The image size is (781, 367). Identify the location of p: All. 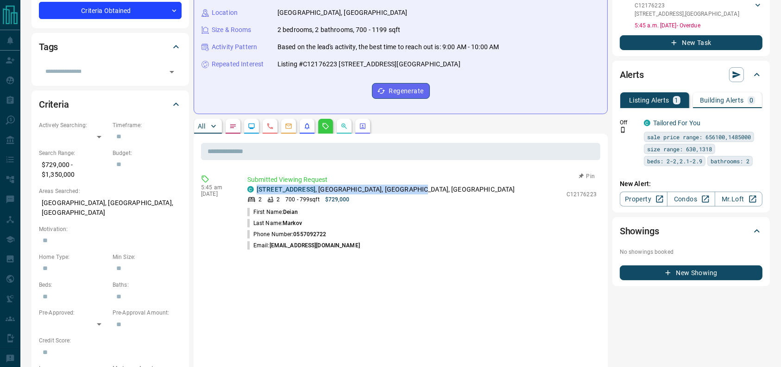
(202, 126).